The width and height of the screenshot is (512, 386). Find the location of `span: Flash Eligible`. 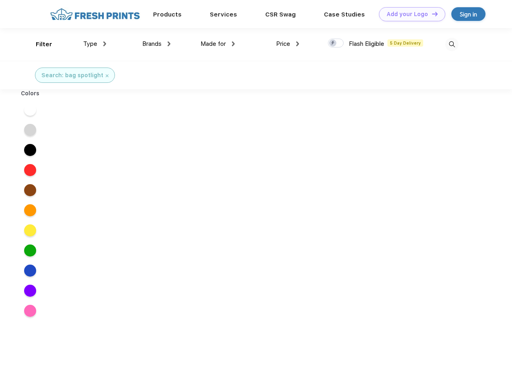

span: Flash Eligible is located at coordinates (367, 44).